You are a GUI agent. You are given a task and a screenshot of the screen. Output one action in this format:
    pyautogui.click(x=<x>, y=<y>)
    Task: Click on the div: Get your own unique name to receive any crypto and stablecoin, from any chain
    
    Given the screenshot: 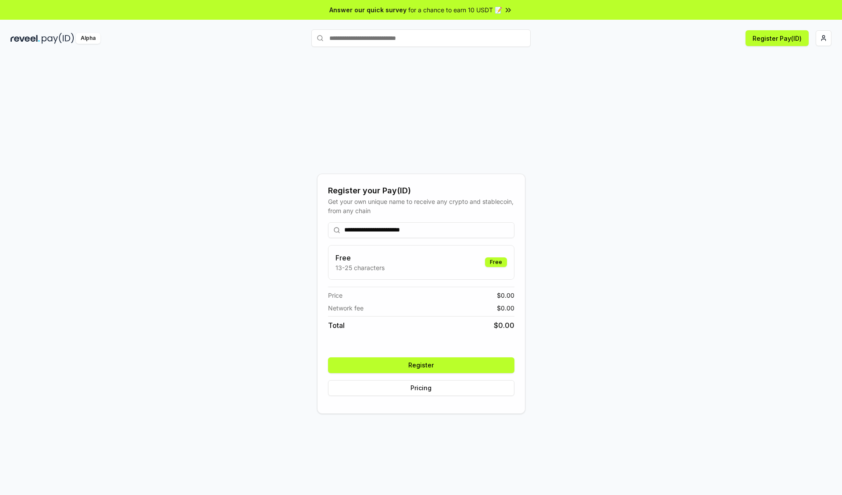 What is the action you would take?
    pyautogui.click(x=421, y=206)
    